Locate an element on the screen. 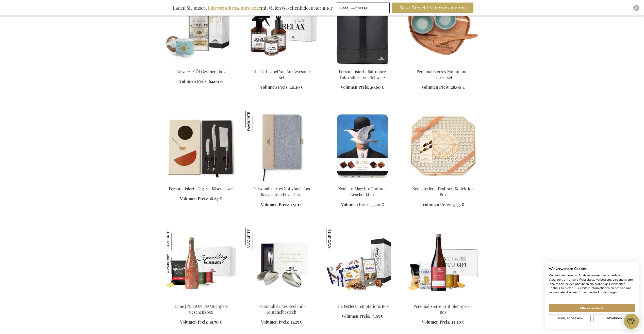  img: Personalised Champagne Beer Apero Box is located at coordinates (443, 263).